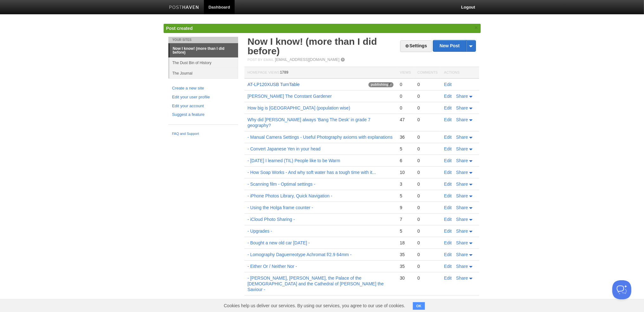 Image resolution: width=644 pixels, height=312 pixels. What do you see at coordinates (405, 243) in the screenshot?
I see `div: 18` at bounding box center [405, 243].